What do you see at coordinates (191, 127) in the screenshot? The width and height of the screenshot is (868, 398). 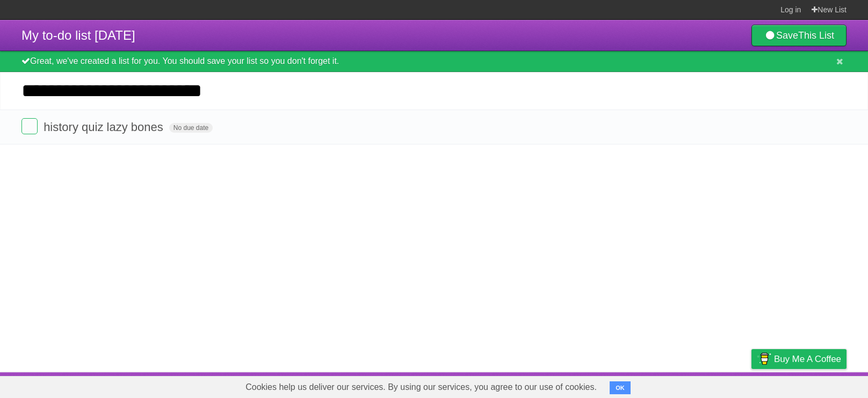 I see `span: No due date` at bounding box center [191, 127].